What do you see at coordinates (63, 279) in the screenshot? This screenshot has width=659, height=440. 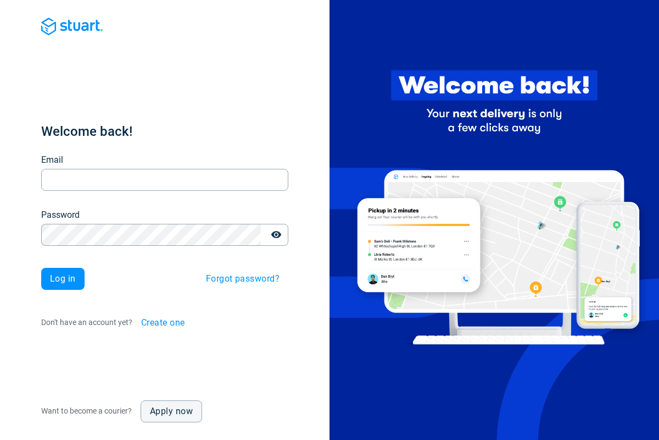 I see `span: Log in` at bounding box center [63, 279].